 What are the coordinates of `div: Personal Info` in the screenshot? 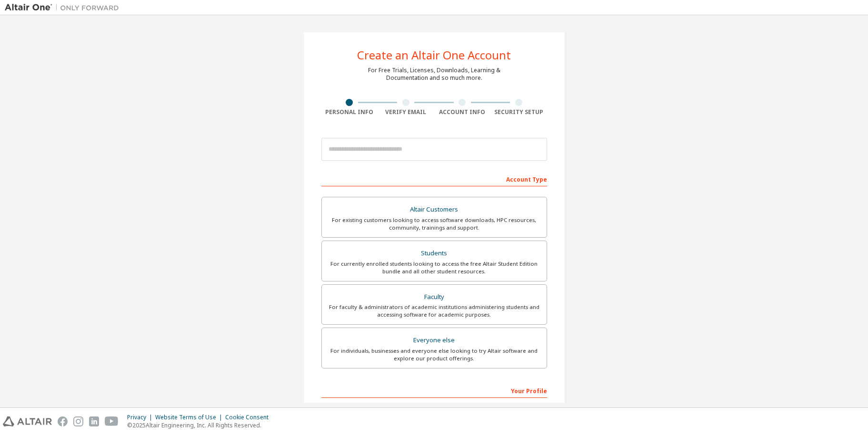 It's located at (350, 112).